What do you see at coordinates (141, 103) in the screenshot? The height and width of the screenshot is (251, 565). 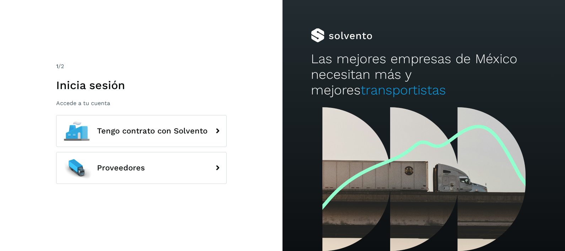 I see `p: Accede a tu cuenta` at bounding box center [141, 103].